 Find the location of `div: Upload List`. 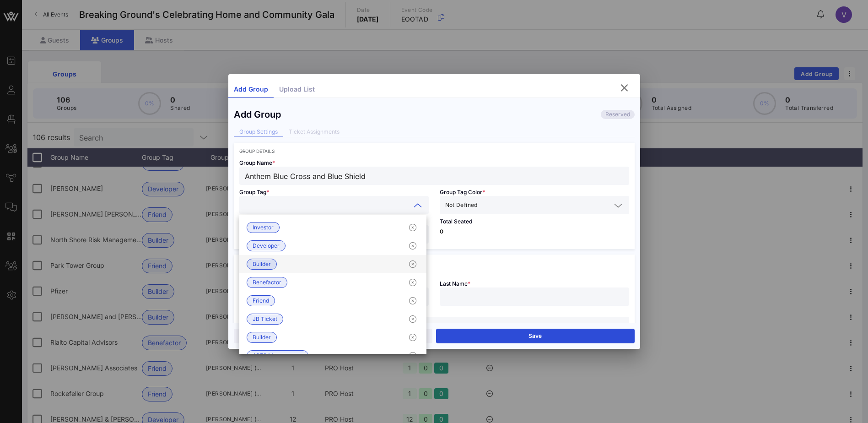

div: Upload List is located at coordinates (297, 89).